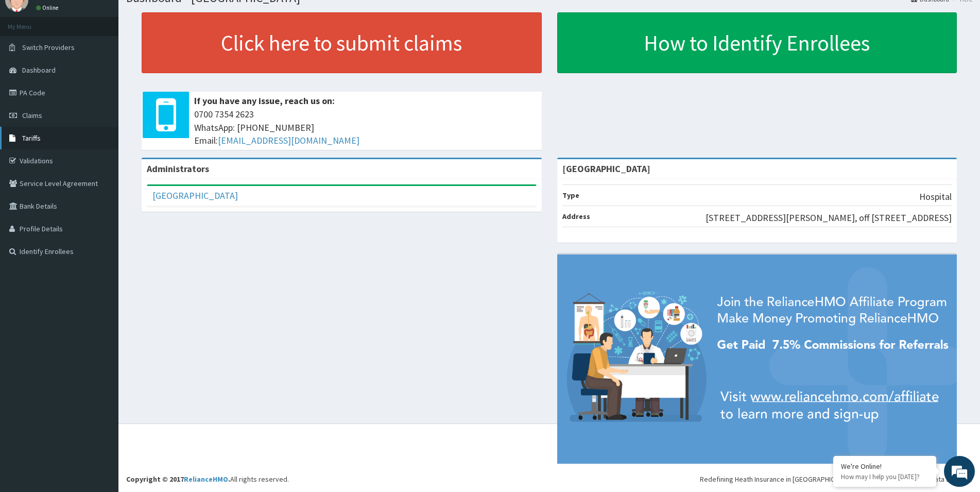 The height and width of the screenshot is (492, 980). What do you see at coordinates (757, 43) in the screenshot?
I see `a: How to Identify Enrollees` at bounding box center [757, 43].